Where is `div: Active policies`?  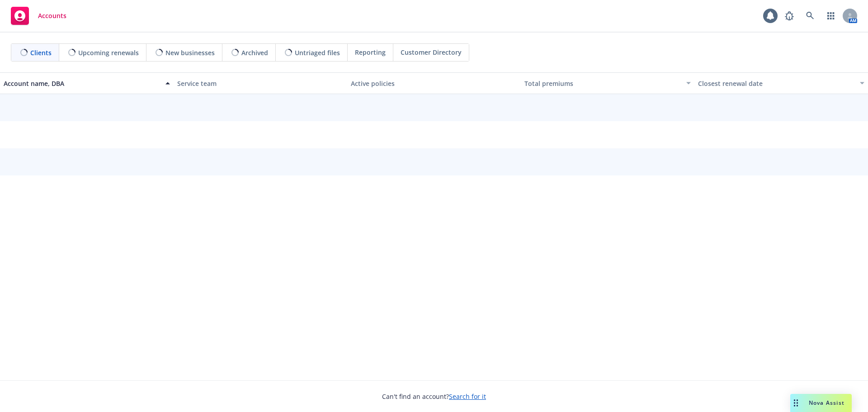 div: Active policies is located at coordinates (434, 84).